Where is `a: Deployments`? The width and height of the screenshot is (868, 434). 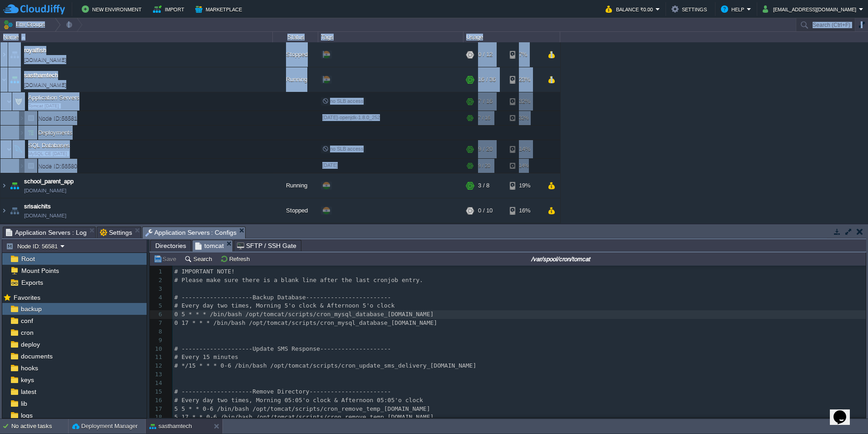 a: Deployments is located at coordinates (56, 132).